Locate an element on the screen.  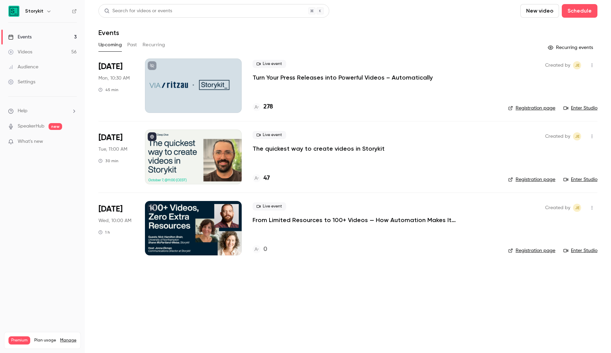
div: 1 h is located at coordinates (104, 232).